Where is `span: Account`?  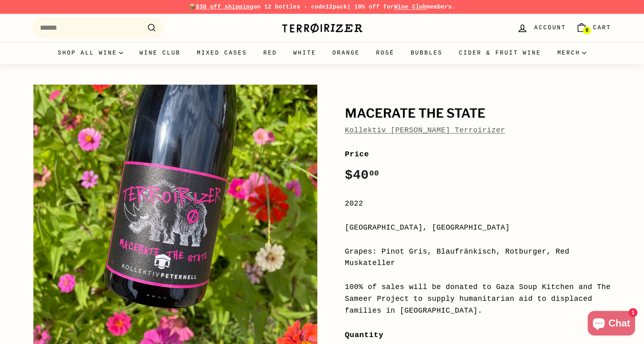 span: Account is located at coordinates (550, 28).